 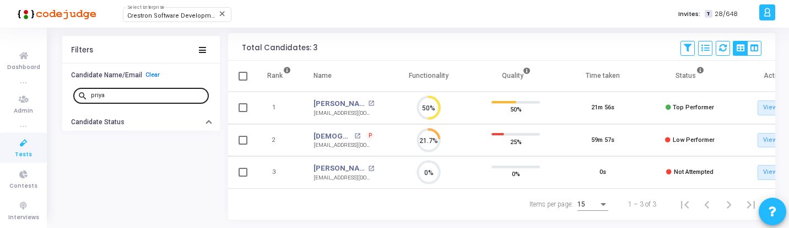 I want to click on td: 3, so click(x=279, y=172).